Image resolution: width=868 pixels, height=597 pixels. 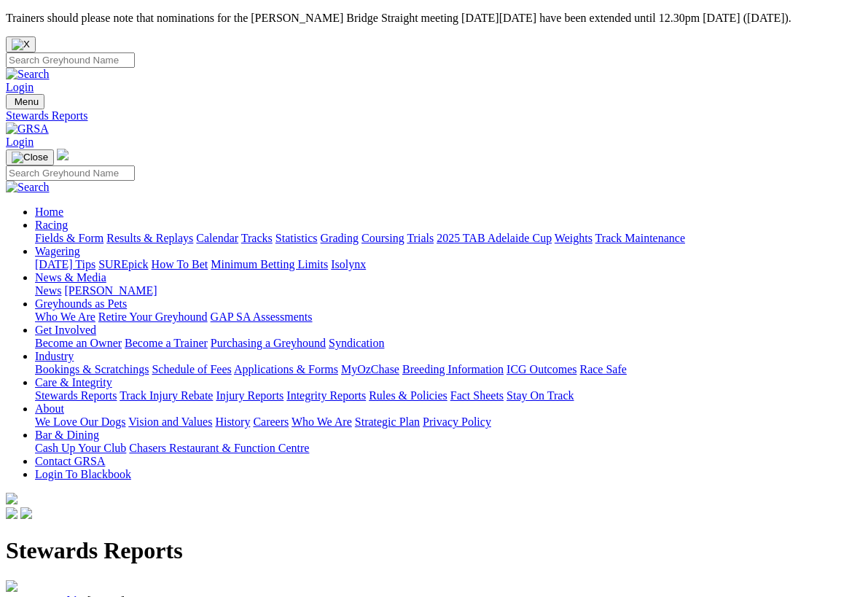 What do you see at coordinates (167, 395) in the screenshot?
I see `a: Track Injury Rebate` at bounding box center [167, 395].